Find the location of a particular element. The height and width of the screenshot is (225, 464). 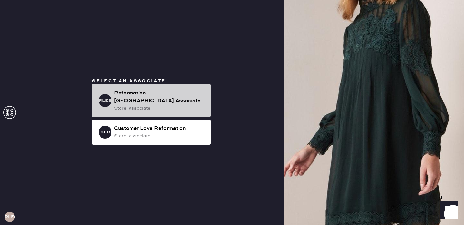

div: Customer Love Reformation is located at coordinates (160, 128).